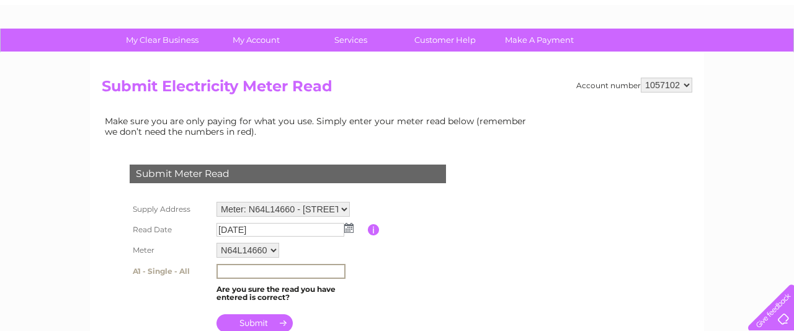  Describe the element at coordinates (290, 293) in the screenshot. I see `td: Are you sure the read you have entered is correct?` at that location.